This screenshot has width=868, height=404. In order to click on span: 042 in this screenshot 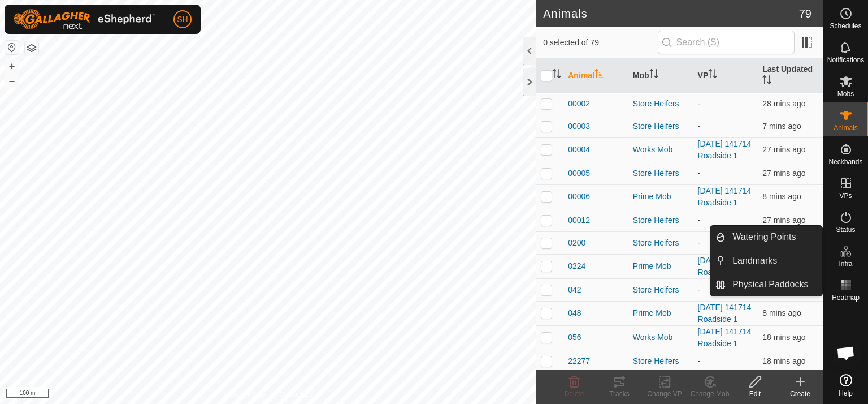, I will do `click(574, 290)`.